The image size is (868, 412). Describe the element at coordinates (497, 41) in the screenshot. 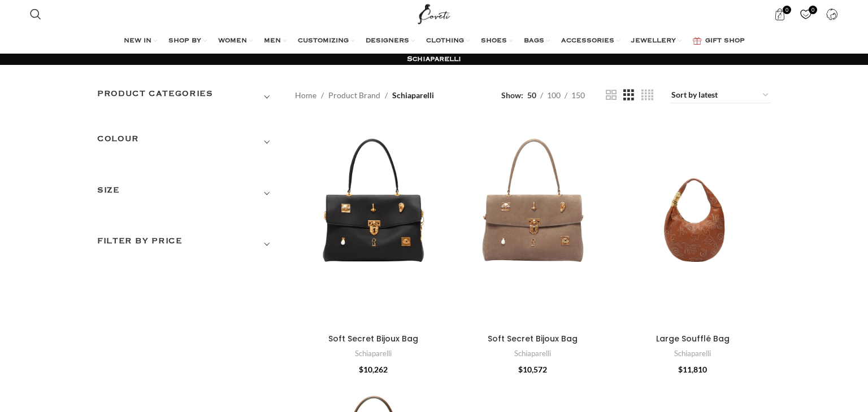

I see `a: SHOES` at that location.